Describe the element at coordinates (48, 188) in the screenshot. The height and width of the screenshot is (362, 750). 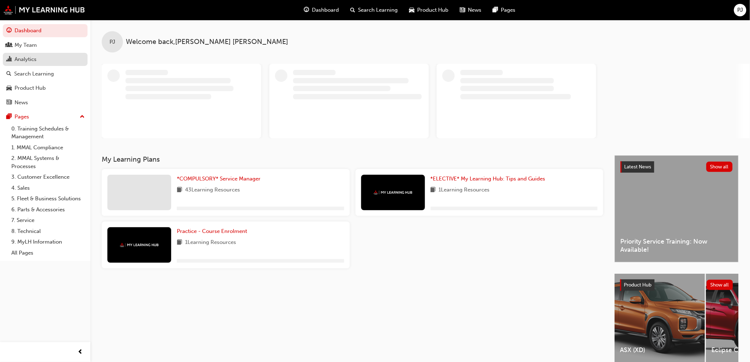
I see `a: 4. Sales` at that location.